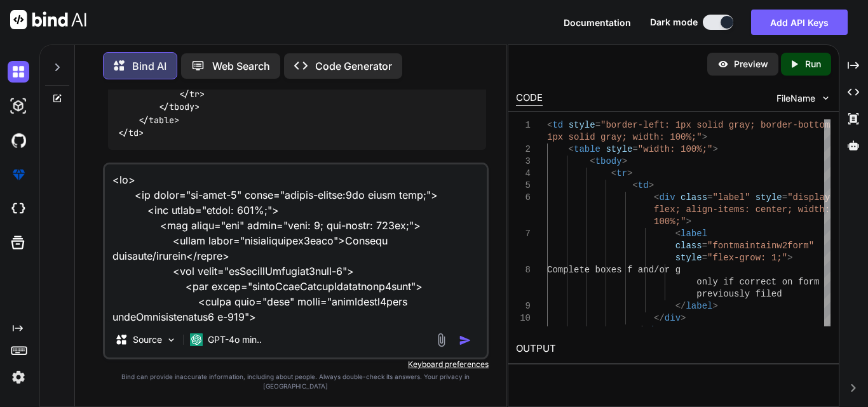 Image resolution: width=868 pixels, height=407 pixels. I want to click on img: Pick Models, so click(171, 340).